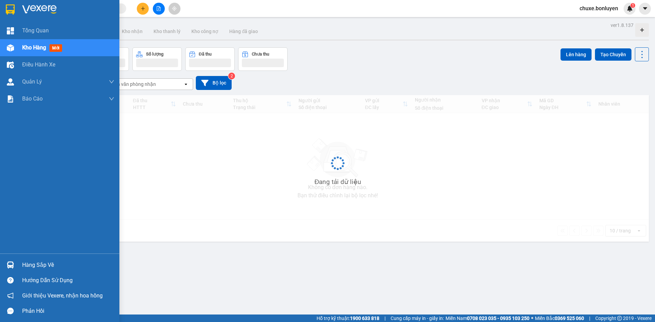 This screenshot has width=655, height=322. I want to click on sup: 1, so click(633, 5).